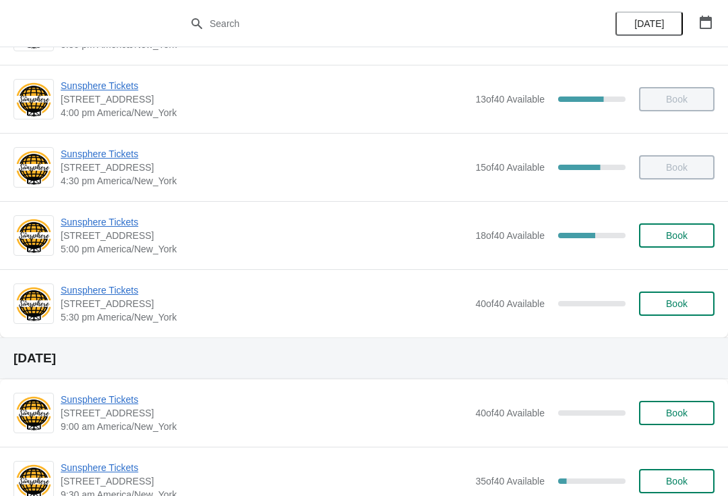 The image size is (728, 496). Describe the element at coordinates (510, 481) in the screenshot. I see `span: 35 of 40 Available` at that location.